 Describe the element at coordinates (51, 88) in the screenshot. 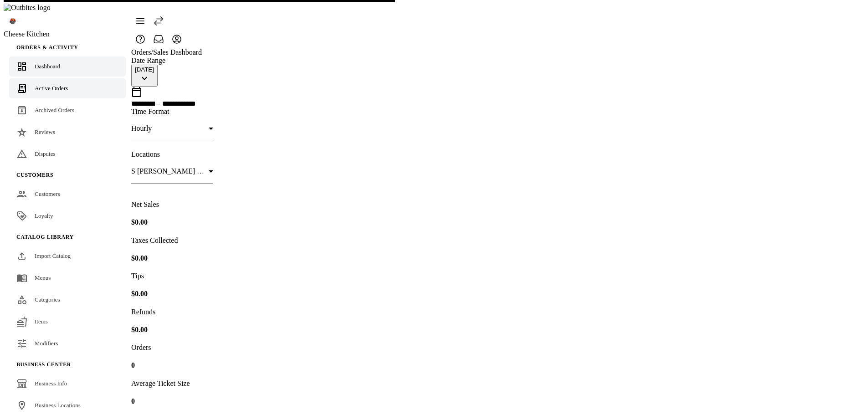

I see `span: Active Orders` at that location.